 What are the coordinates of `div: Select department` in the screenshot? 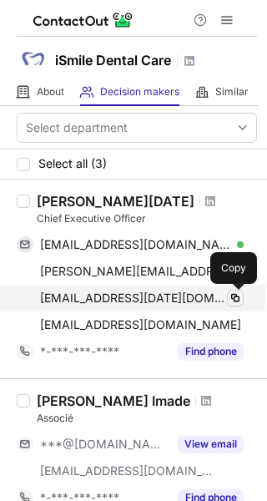 It's located at (77, 128).